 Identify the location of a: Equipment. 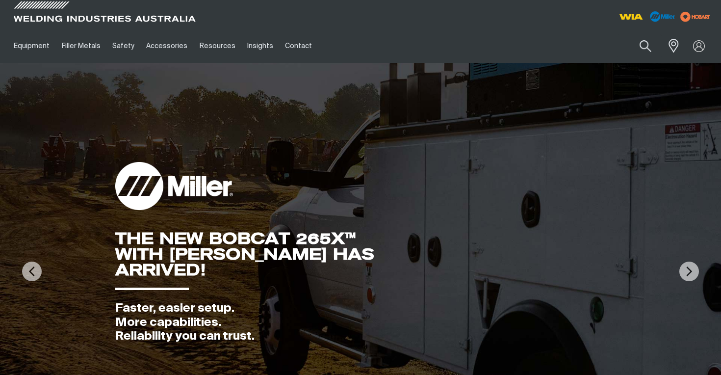
(31, 46).